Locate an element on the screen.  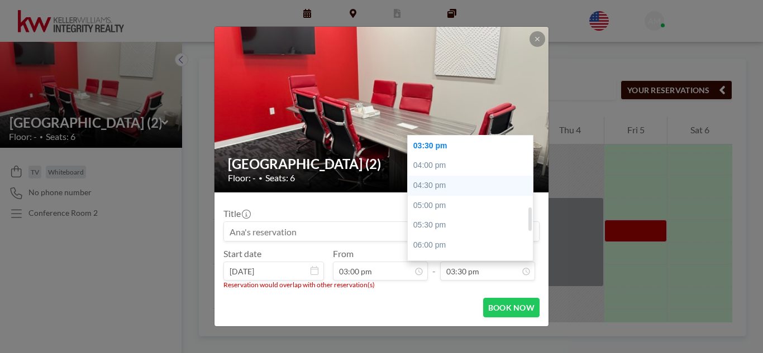
div: 04:30 pm is located at coordinates (473, 186).